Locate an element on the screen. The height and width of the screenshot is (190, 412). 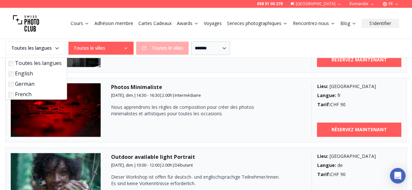
button: Adhésion membre is located at coordinates (114, 23).